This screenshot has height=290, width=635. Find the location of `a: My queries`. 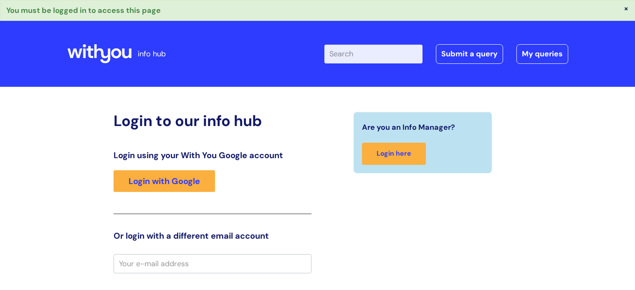

a: My queries is located at coordinates (543, 54).